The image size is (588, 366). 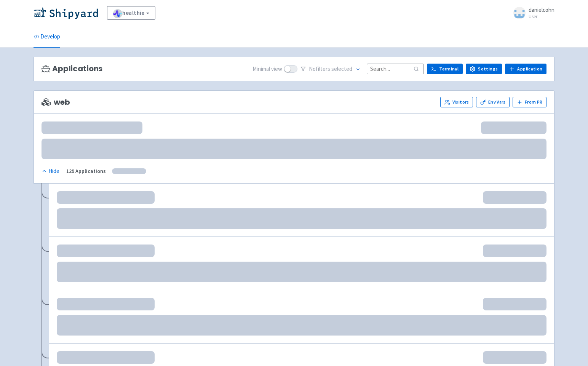 What do you see at coordinates (51, 171) in the screenshot?
I see `button: Hide` at bounding box center [51, 171].